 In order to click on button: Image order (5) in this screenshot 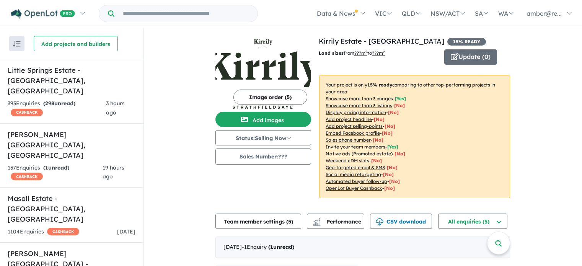, I will do `click(270, 97)`.